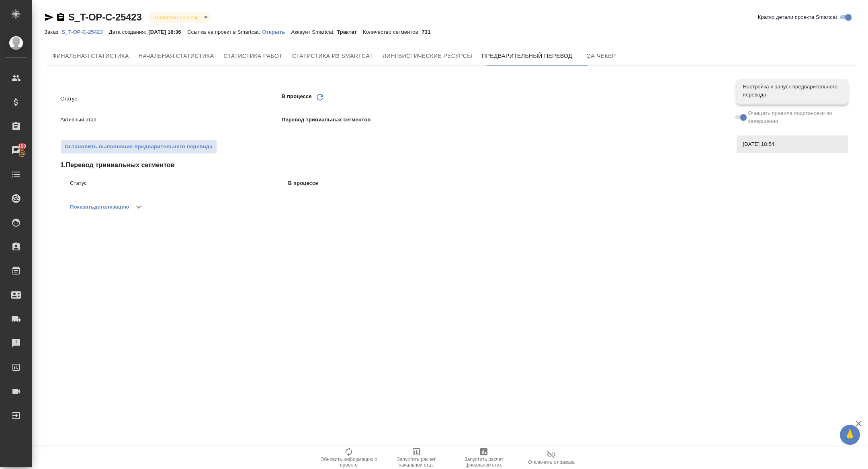  What do you see at coordinates (53, 31) in the screenshot?
I see `p: Заказ:` at bounding box center [53, 31].